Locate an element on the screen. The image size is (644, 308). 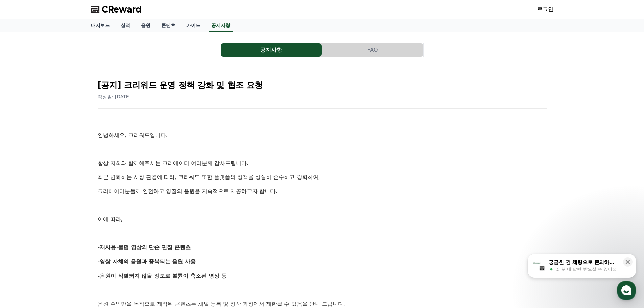
strong: -재사용·불펌 영상의 단순 편집 콘텐츠 is located at coordinates (144, 248).